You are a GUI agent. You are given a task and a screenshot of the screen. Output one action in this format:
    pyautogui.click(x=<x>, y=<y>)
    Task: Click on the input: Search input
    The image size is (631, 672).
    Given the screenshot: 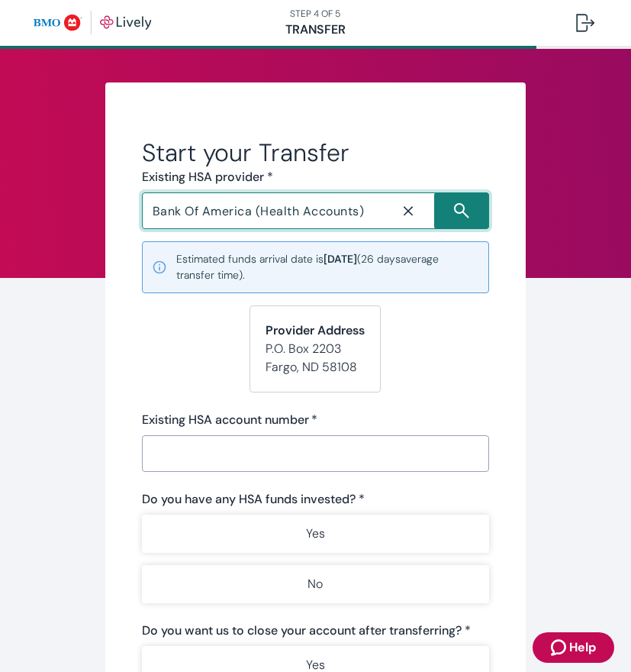 What is the action you would take?
    pyautogui.click(x=264, y=210)
    